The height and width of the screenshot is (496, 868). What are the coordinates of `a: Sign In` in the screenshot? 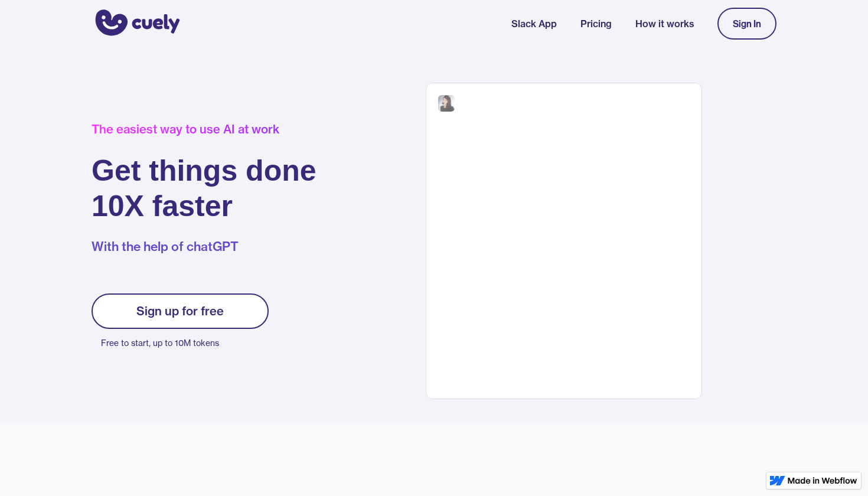 It's located at (747, 24).